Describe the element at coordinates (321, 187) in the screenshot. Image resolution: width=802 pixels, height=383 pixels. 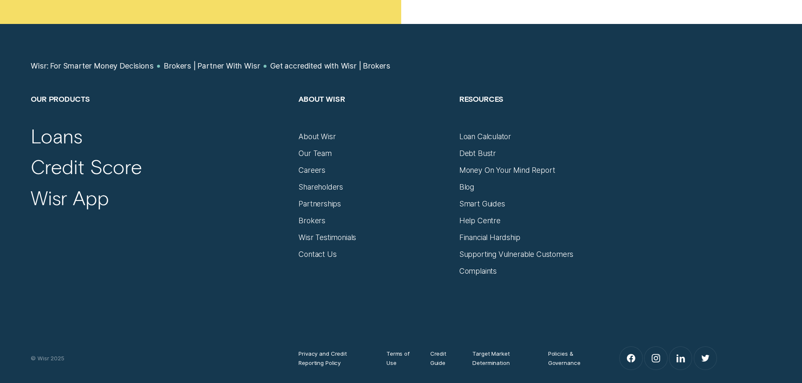
I see `a: Shareholders` at that location.